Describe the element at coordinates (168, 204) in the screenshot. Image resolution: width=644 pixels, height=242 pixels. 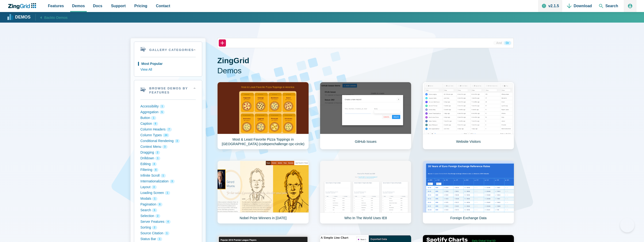
I see `button: Pagination 6` at that location.